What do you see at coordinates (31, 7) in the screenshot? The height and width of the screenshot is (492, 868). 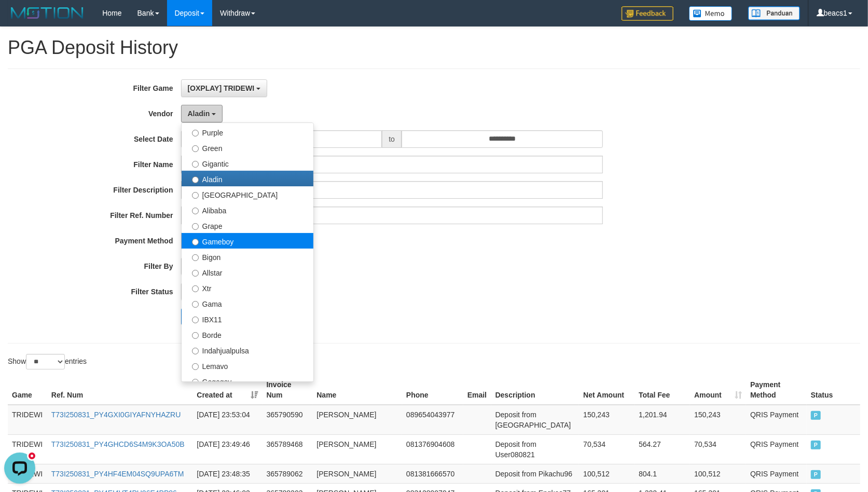 I see `div: new message indicator` at bounding box center [31, 7].